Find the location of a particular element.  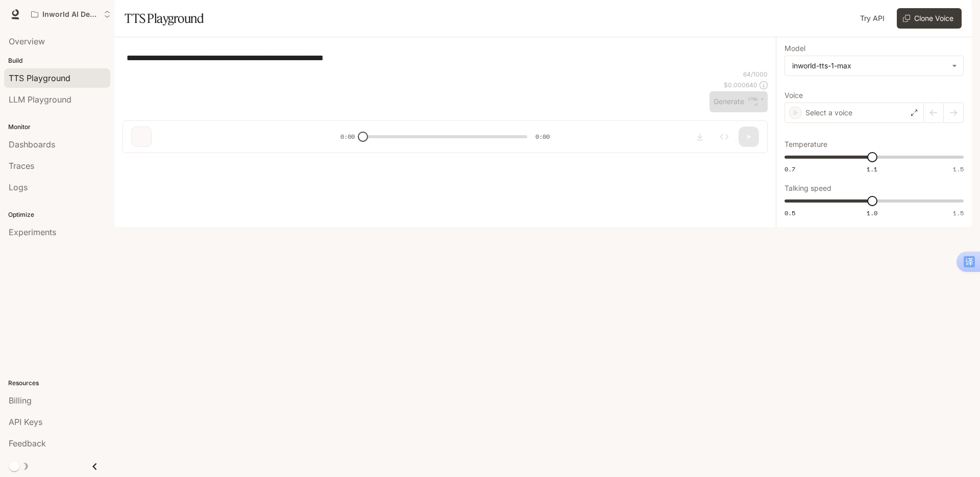

span: 0.5 is located at coordinates (790, 212).